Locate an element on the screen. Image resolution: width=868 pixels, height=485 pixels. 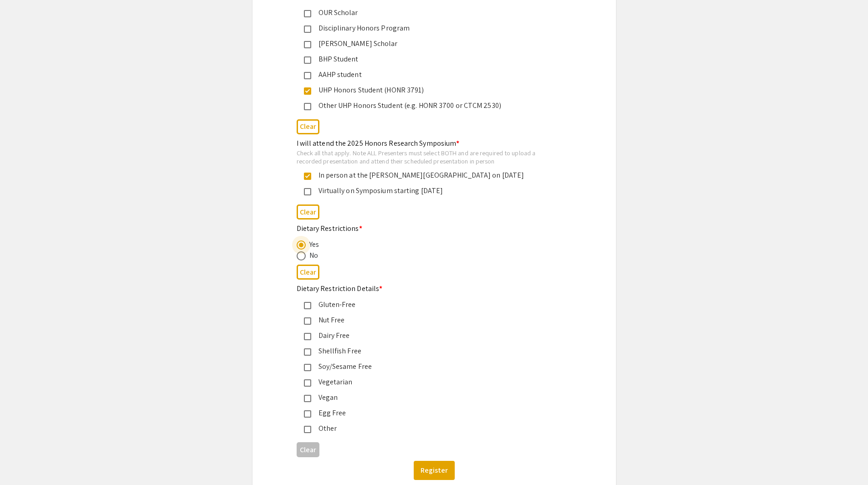
div: UHP Honors Student (HONR 3791) is located at coordinates (430, 90).